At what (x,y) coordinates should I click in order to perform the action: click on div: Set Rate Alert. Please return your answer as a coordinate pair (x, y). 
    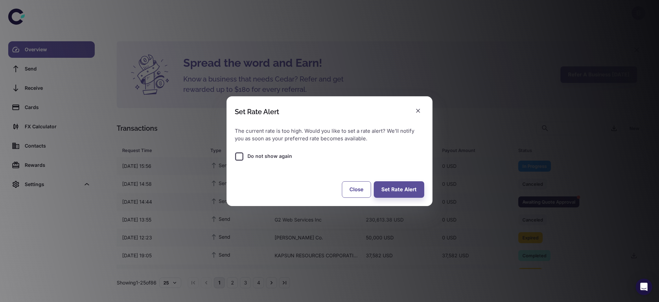
    Looking at the image, I should click on (257, 112).